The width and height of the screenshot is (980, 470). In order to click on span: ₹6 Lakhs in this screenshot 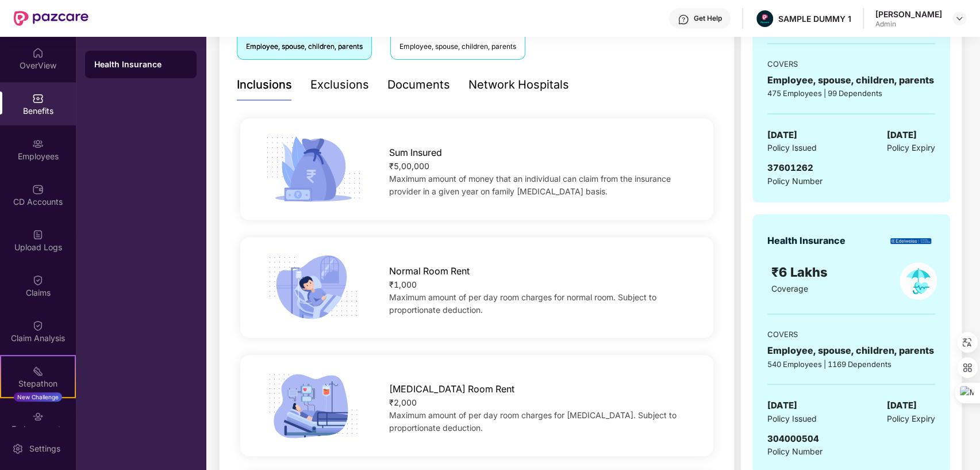, I will do `click(801, 272)`.